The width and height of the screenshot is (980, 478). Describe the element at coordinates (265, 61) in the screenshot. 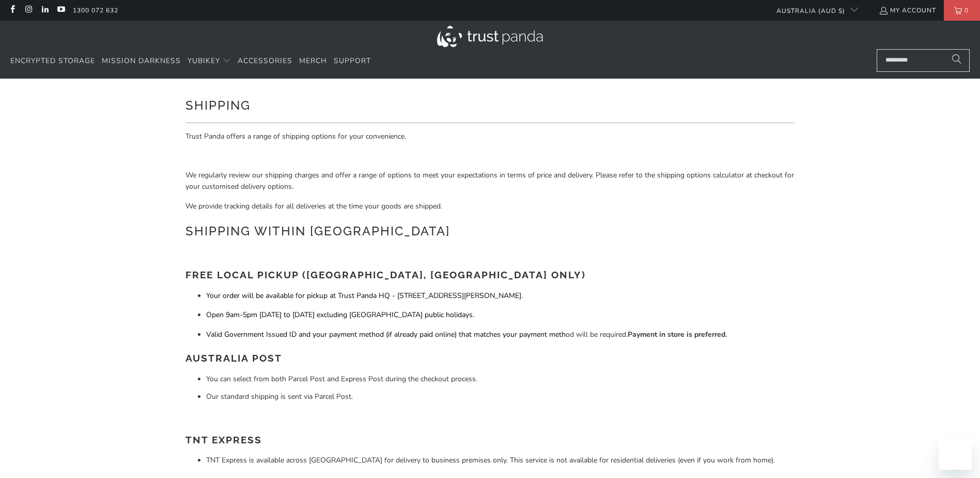

I see `a: Accessories` at that location.